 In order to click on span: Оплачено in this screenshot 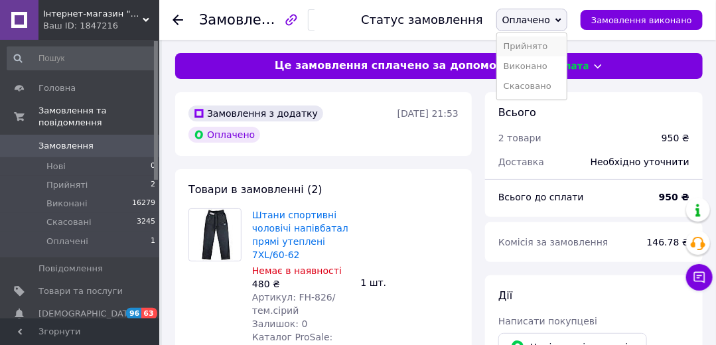, I will do `click(526, 20)`.